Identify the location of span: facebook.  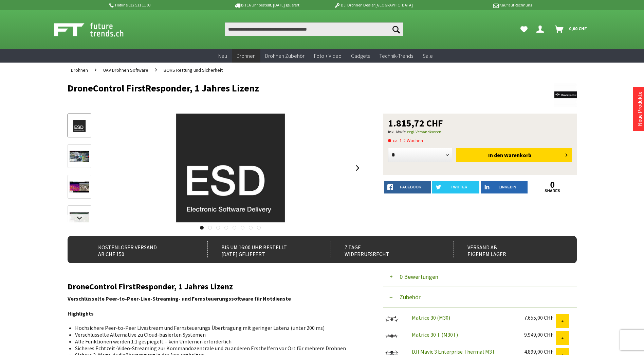
(411, 187).